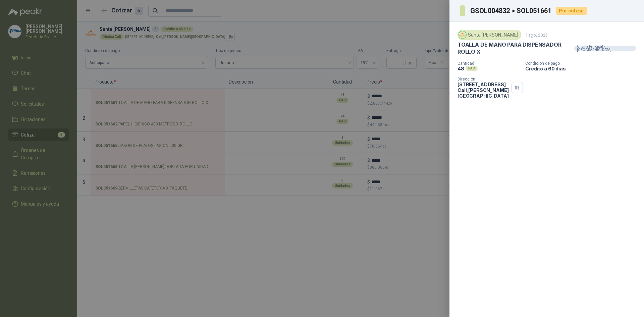 The height and width of the screenshot is (317, 644). I want to click on p: 48, so click(461, 69).